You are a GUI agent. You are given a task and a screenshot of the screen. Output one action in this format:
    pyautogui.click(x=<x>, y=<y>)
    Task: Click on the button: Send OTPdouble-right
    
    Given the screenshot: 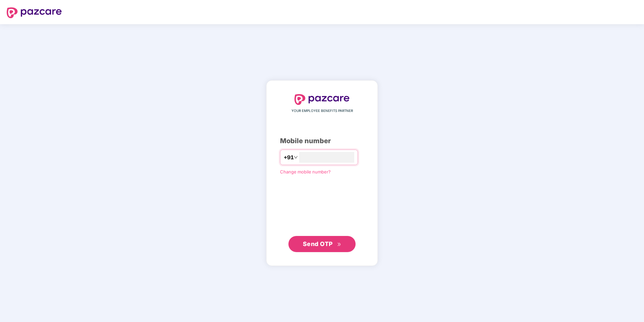 What is the action you would take?
    pyautogui.click(x=322, y=244)
    